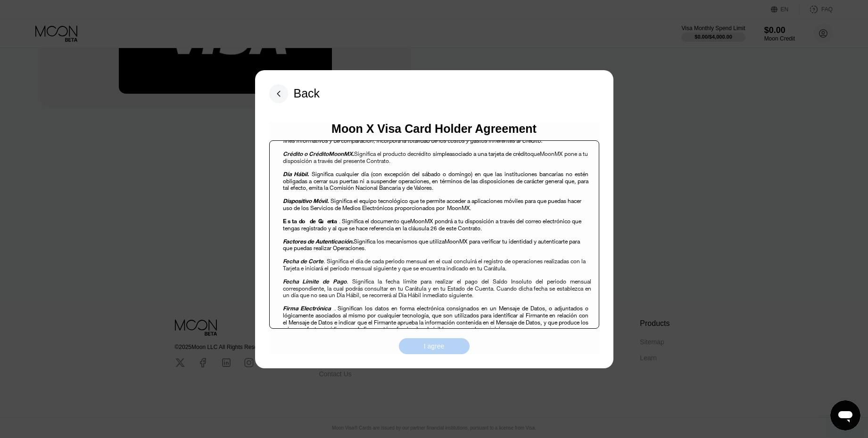  Describe the element at coordinates (434, 265) in the screenshot. I see `span: Significa el día de cada periodo mensual en el cual concluirá el registro de operaciones realizad...` at that location.